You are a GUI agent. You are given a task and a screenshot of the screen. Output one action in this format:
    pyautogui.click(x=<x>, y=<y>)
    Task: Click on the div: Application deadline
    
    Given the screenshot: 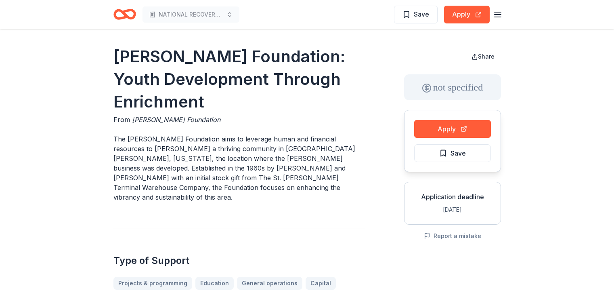 What is the action you would take?
    pyautogui.click(x=453, y=197)
    